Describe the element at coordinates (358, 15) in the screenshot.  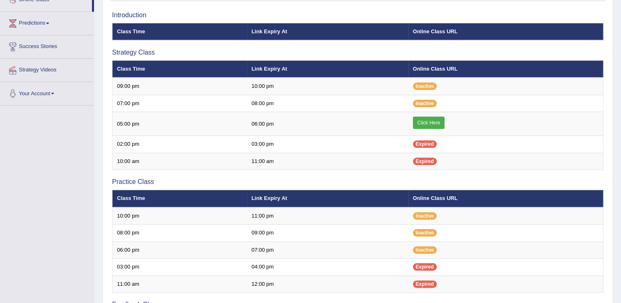
I see `h3: Introduction` at that location.